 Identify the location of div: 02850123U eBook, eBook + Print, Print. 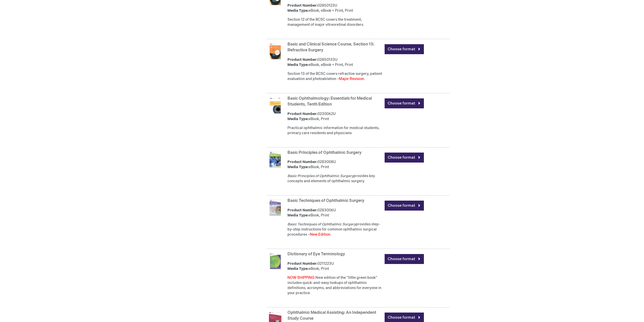
(335, 8).